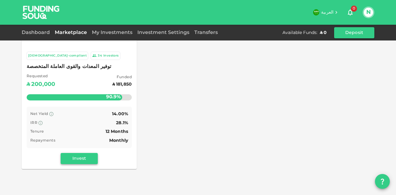 This screenshot has width=396, height=195. I want to click on a: Marketplace, so click(71, 32).